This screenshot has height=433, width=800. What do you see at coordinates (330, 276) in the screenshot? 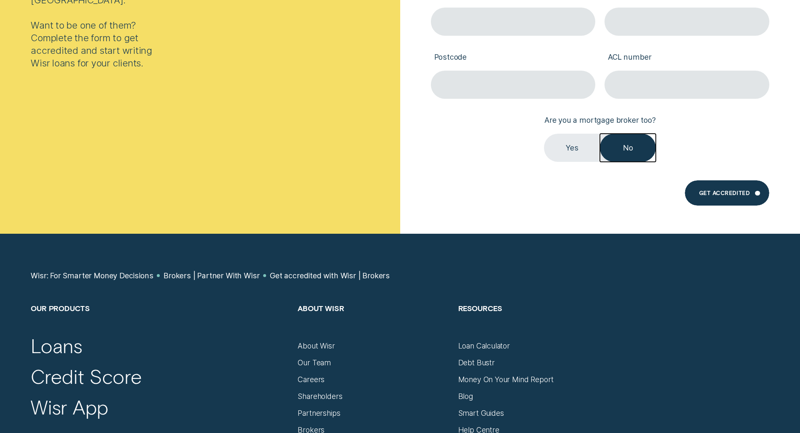
I see `a: Get accredited with Wisr | Brokers` at bounding box center [330, 276].